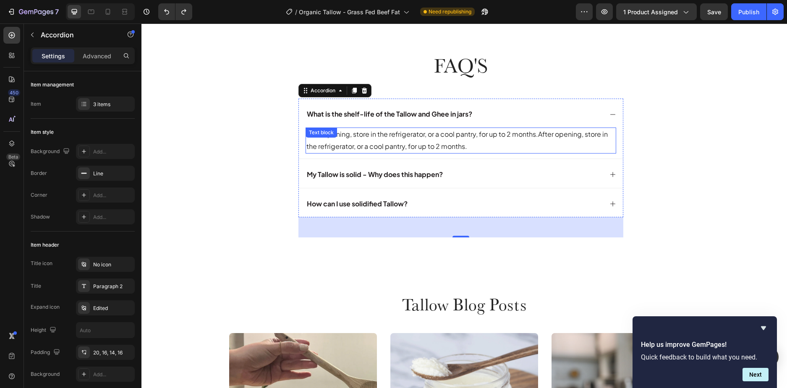 Image resolution: width=787 pixels, height=388 pixels. What do you see at coordinates (450, 12) in the screenshot?
I see `span: Need republishing` at bounding box center [450, 12].